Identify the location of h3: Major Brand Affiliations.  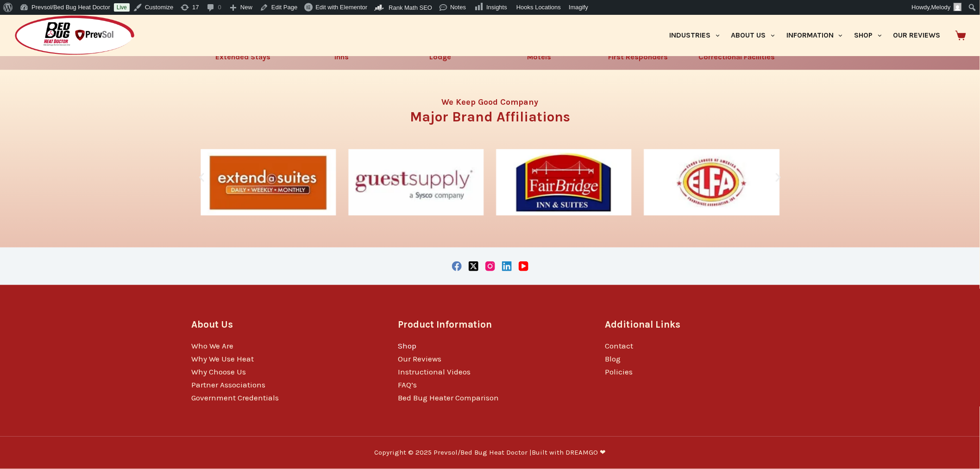
(490, 117).